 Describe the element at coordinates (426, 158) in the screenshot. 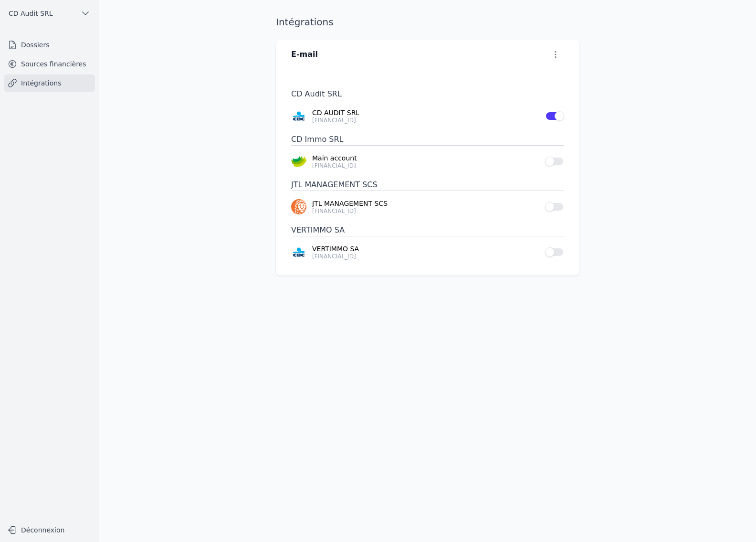

I see `a: Main account` at that location.